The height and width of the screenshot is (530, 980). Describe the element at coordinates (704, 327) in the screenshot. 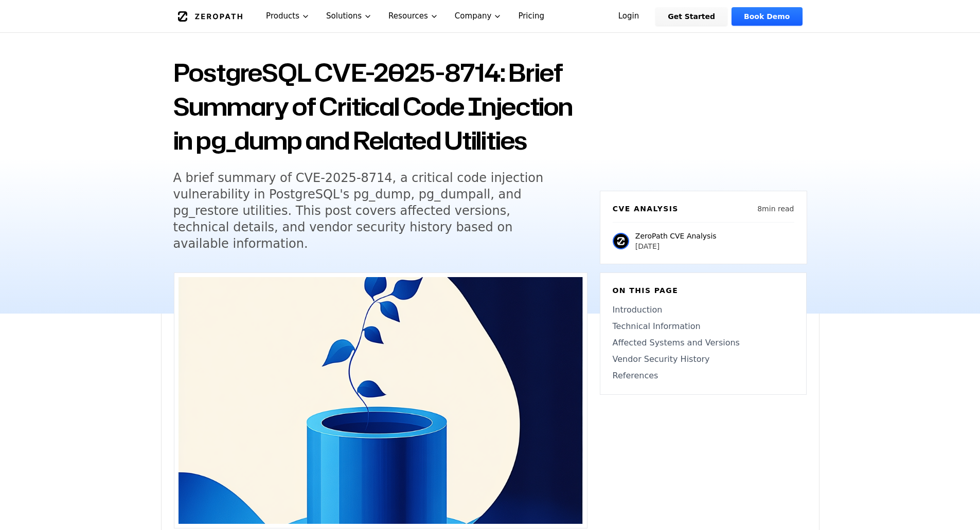

I see `a: Technical Information` at that location.